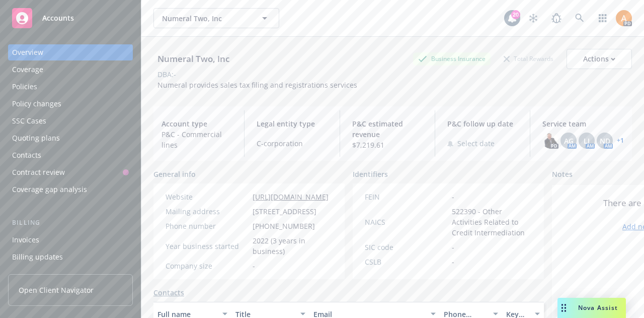 The height and width of the screenshot is (318, 644). Describe the element at coordinates (193, 59) in the screenshot. I see `div: Numeral Two, Inc` at that location.